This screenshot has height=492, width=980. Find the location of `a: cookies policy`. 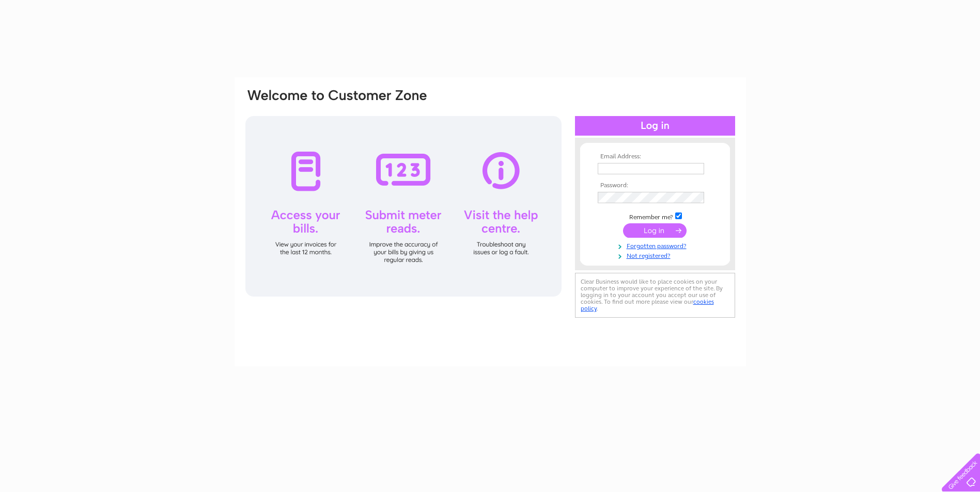

a: cookies policy is located at coordinates (647, 305).